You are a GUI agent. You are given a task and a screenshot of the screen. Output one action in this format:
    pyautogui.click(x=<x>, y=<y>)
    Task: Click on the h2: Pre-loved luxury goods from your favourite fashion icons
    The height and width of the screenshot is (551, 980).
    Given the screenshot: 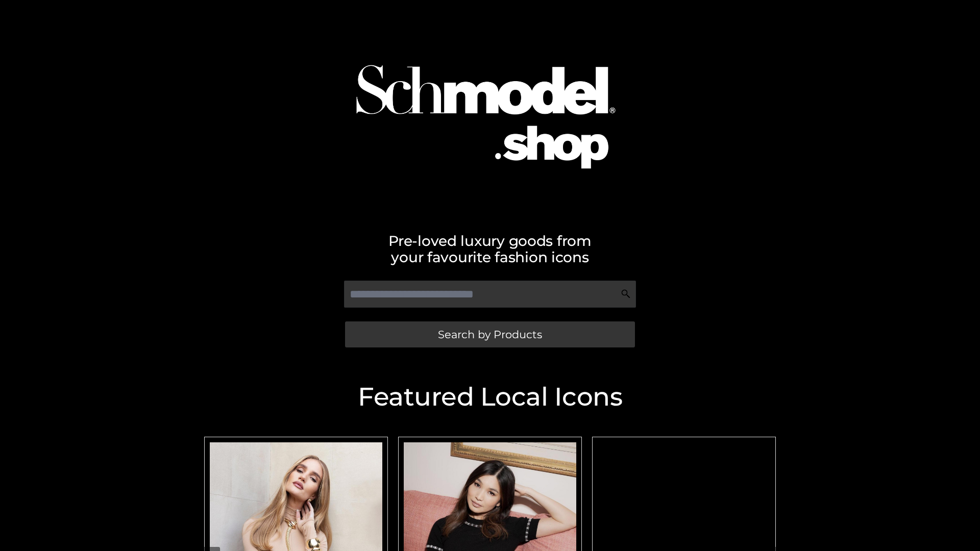 What is the action you would take?
    pyautogui.click(x=490, y=249)
    